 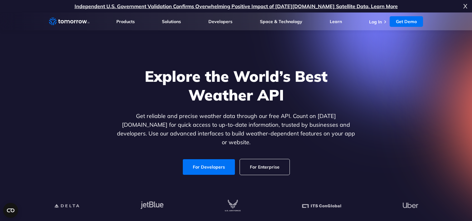 What do you see at coordinates (281, 22) in the screenshot?
I see `a: Space & Technology` at bounding box center [281, 22].